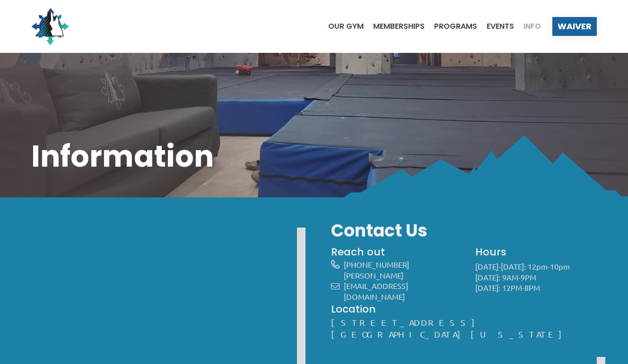  Describe the element at coordinates (527, 27) in the screenshot. I see `a: Info` at that location.